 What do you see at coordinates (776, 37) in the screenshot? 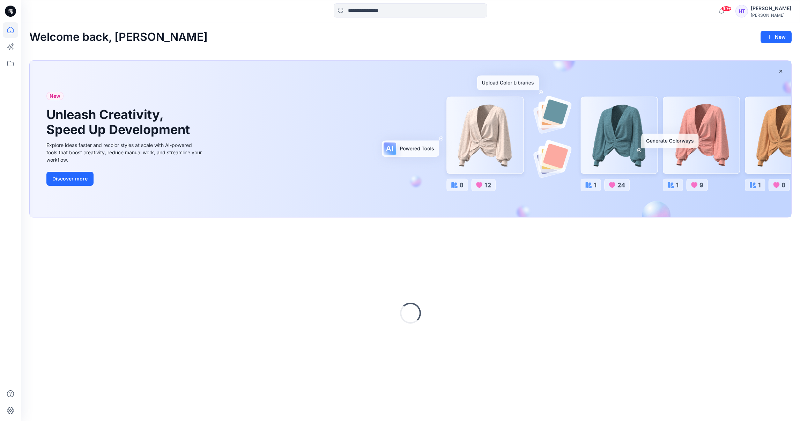
I see `button: New` at bounding box center [776, 37].